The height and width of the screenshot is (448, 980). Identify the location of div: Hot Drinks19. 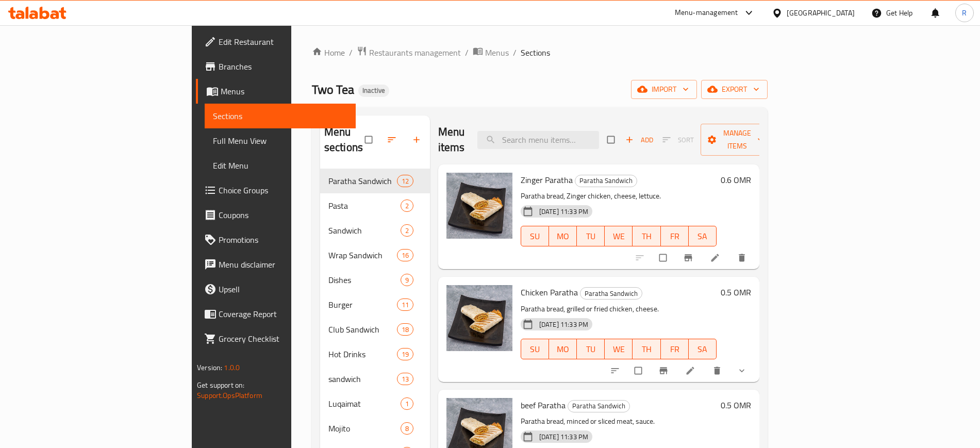
(374, 355).